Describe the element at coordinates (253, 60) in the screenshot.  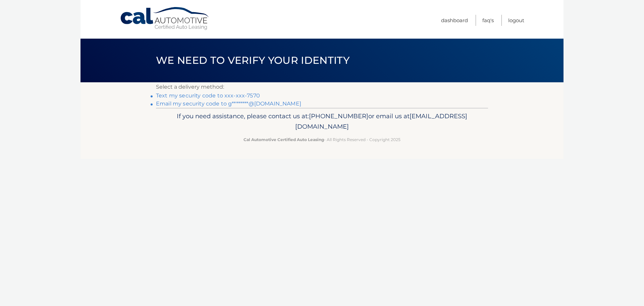
I see `span: We need to verify your identity` at that location.